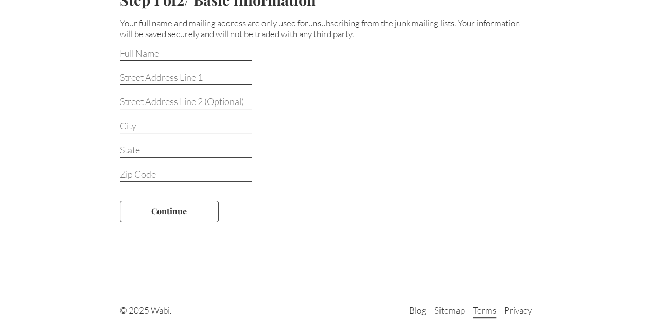  Describe the element at coordinates (381, 23) in the screenshot. I see `span: unsubscribing from the junk mailing lists` at that location.